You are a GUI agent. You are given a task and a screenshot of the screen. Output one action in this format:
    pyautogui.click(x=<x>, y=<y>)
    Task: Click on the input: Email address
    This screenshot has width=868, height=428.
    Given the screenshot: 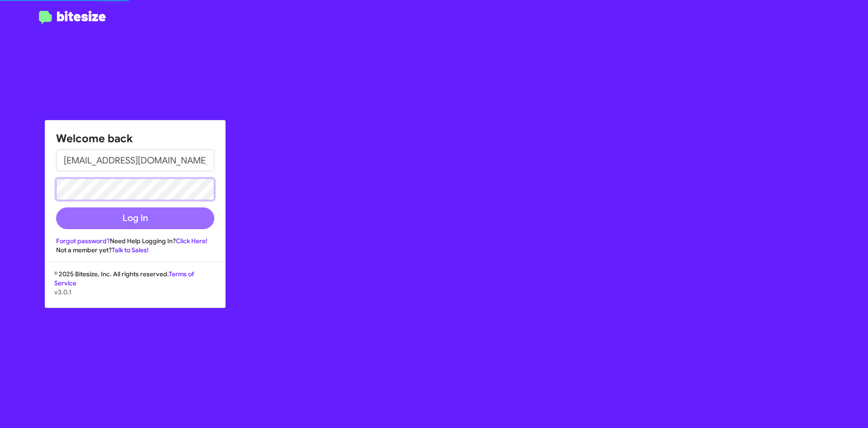 What is the action you would take?
    pyautogui.click(x=136, y=160)
    